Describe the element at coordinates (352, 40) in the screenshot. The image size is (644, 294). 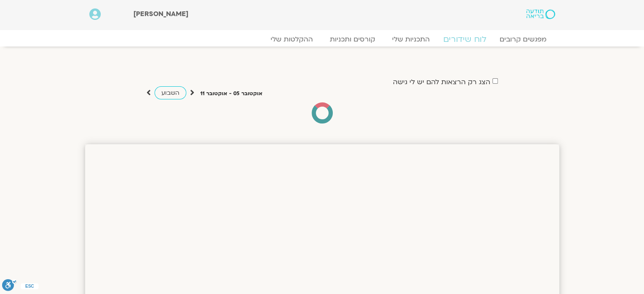
I see `a: קורסים ותכניות` at that location.